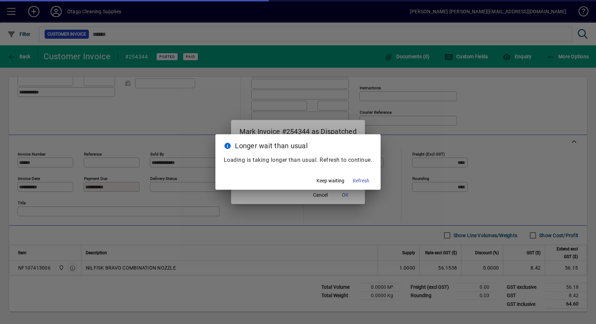 This screenshot has width=596, height=324. I want to click on span: Keep waiting, so click(330, 180).